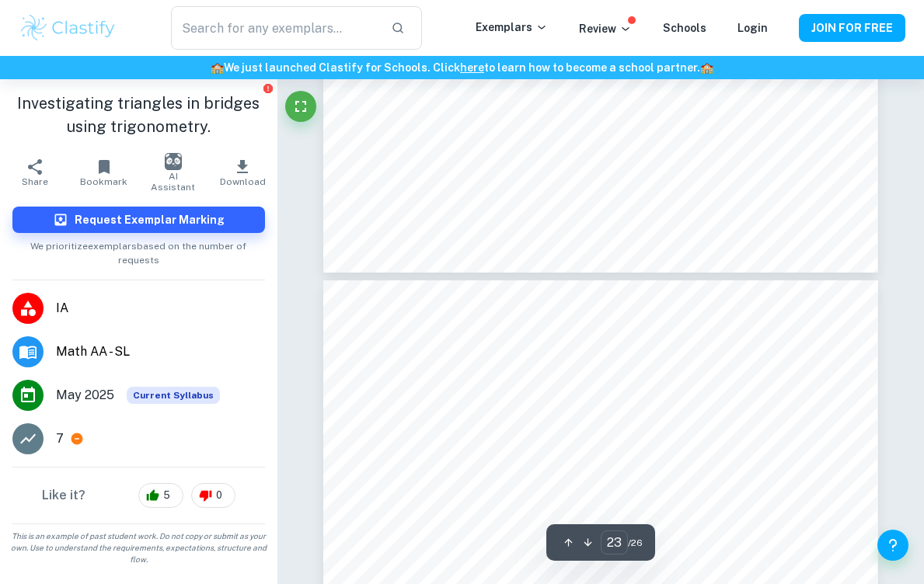 This screenshot has height=584, width=924. Describe the element at coordinates (213, 495) in the screenshot. I see `div: 0` at that location.